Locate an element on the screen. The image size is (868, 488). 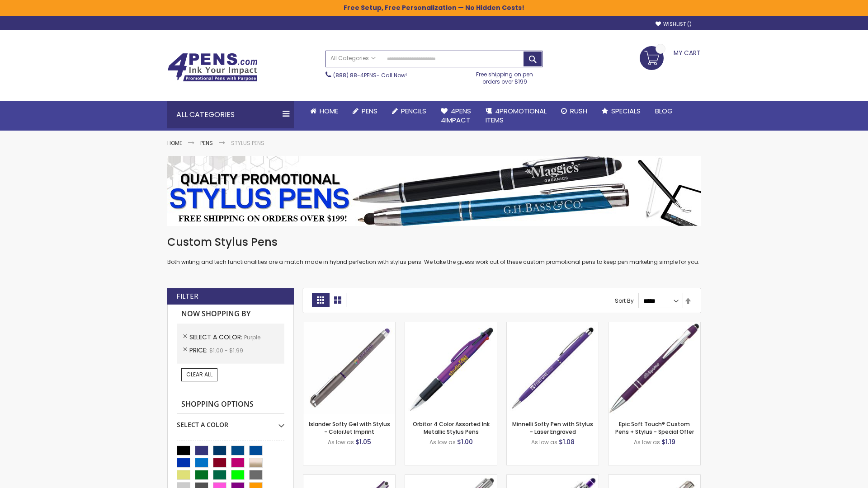
span: Select A Color is located at coordinates (217, 337).